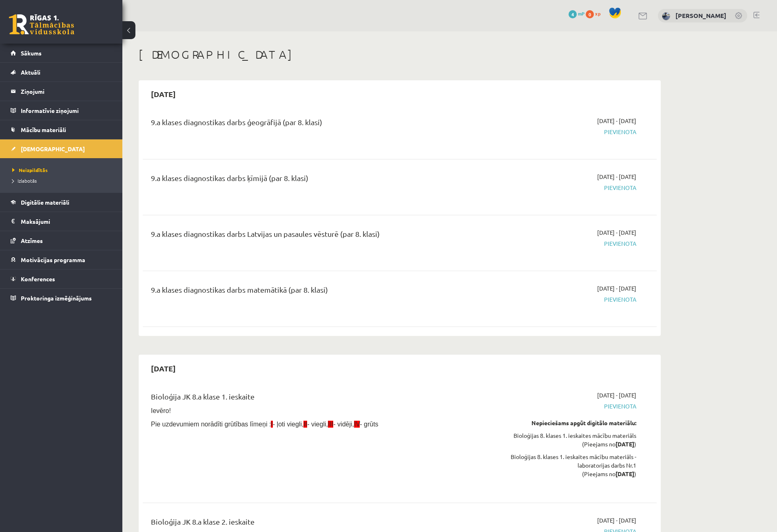 This screenshot has height=532, width=777. Describe the element at coordinates (32, 240) in the screenshot. I see `span: Atzīmes` at that location.